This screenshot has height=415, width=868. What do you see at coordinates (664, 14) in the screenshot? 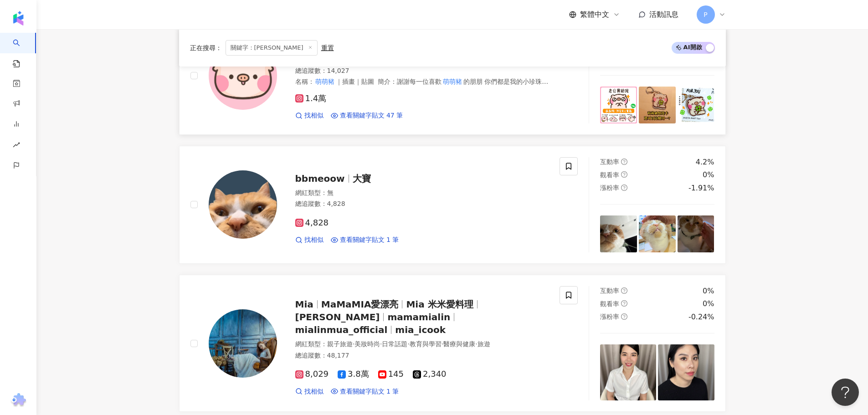
I see `span: 活動訊息` at bounding box center [664, 14].